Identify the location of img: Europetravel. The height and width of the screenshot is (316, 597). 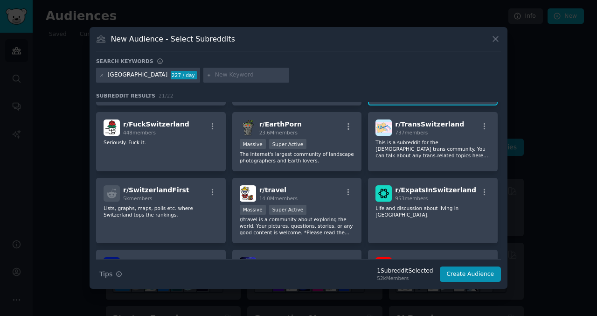
(111, 265).